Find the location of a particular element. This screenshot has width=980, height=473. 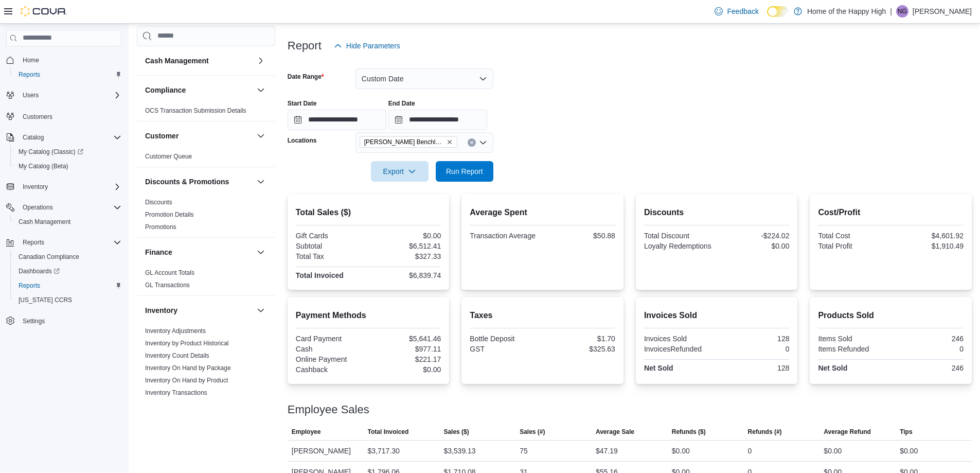

button: Open list of options is located at coordinates (483, 142).